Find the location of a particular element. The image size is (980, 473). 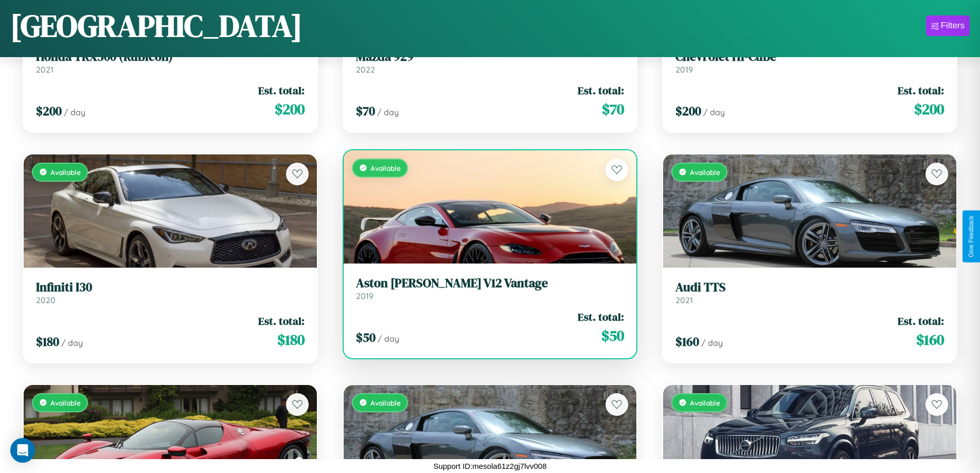

div: Open Intercom Messenger is located at coordinates (23, 450).